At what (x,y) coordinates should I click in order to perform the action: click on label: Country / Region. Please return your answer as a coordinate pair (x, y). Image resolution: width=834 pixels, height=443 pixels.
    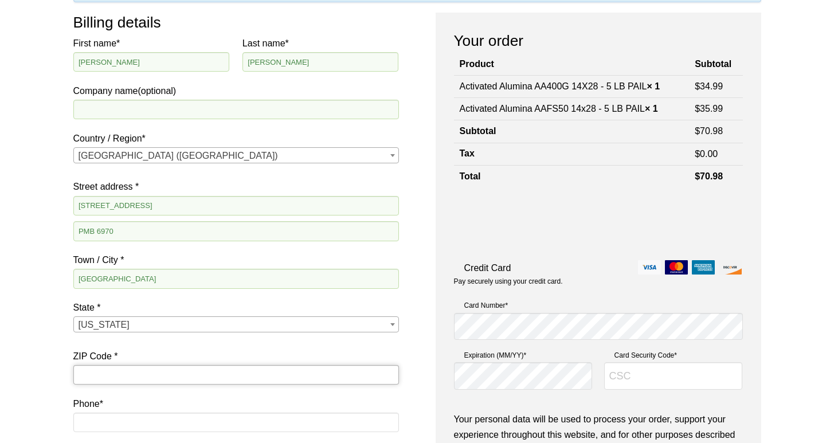
    Looking at the image, I should click on (236, 138).